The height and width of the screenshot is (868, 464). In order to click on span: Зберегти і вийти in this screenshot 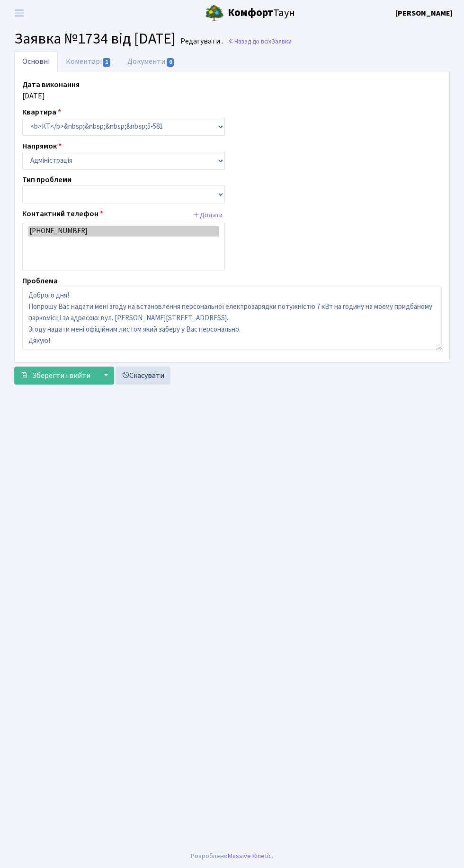, I will do `click(61, 376)`.